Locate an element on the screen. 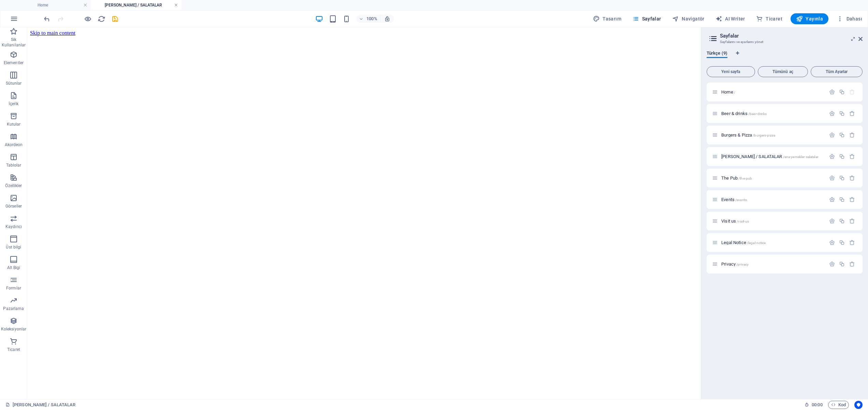  p: Pazarlama is located at coordinates (14, 308).